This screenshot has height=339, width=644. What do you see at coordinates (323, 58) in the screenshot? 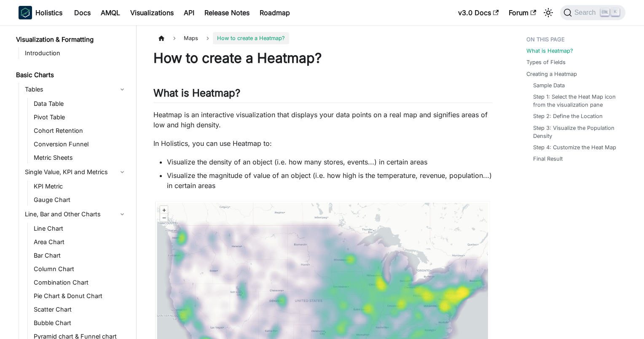
I see `h1: How to create a Heatmap?` at bounding box center [323, 58].